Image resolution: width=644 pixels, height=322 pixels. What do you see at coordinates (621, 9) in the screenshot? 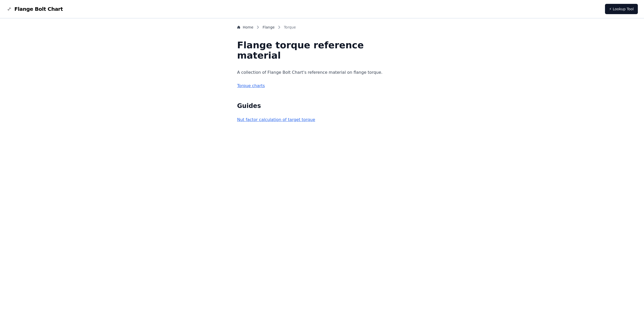
I see `a: ⚡ Lookup Tool` at bounding box center [621, 9].